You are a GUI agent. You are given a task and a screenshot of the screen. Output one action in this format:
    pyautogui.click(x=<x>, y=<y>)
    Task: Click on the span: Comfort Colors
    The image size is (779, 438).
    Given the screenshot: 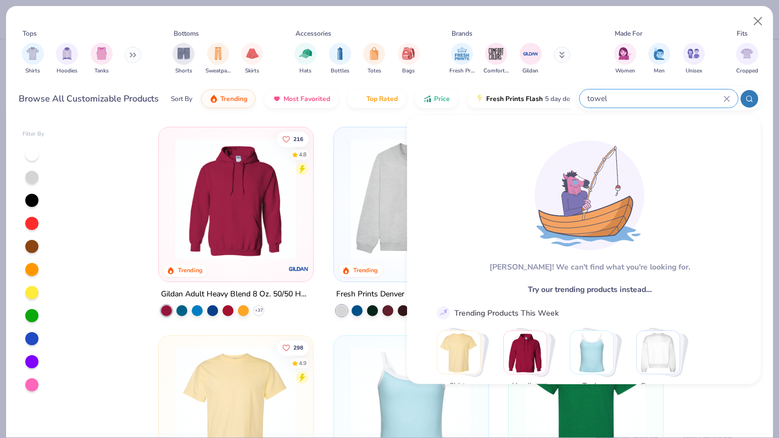 What is the action you would take?
    pyautogui.click(x=496, y=71)
    